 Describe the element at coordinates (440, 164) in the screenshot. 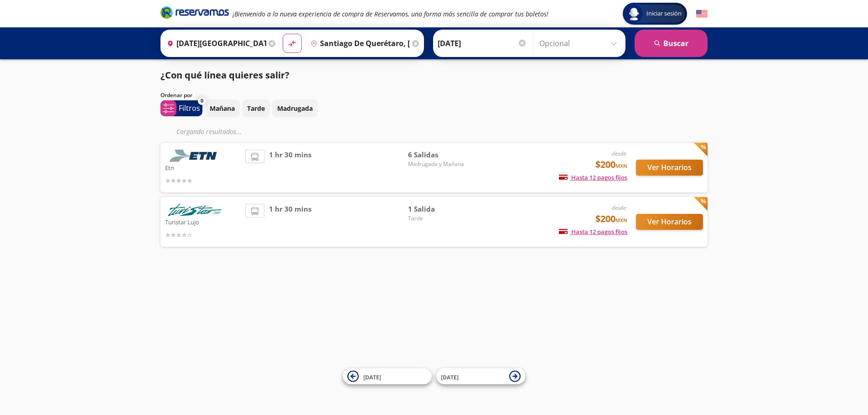

I see `span: Madrugada y Mañana` at that location.